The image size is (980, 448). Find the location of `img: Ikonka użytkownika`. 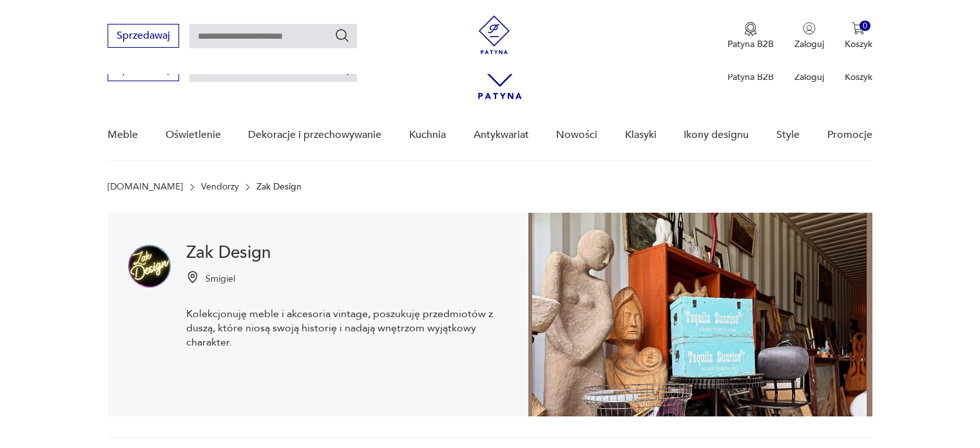

img: Ikonka użytkownika is located at coordinates (809, 29).